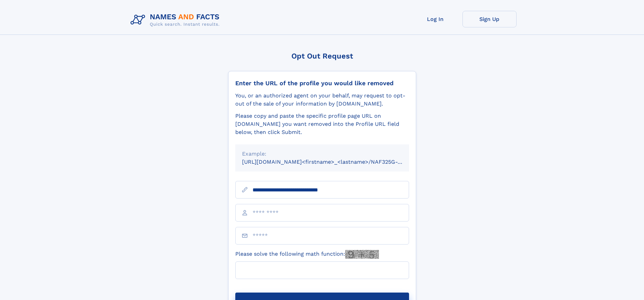  I want to click on img: Logo Names and Facts, so click(176, 20).